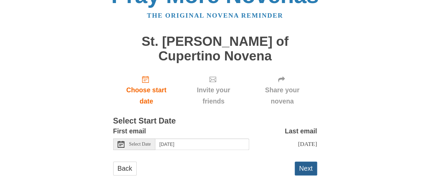  I want to click on a: Back, so click(125, 169).